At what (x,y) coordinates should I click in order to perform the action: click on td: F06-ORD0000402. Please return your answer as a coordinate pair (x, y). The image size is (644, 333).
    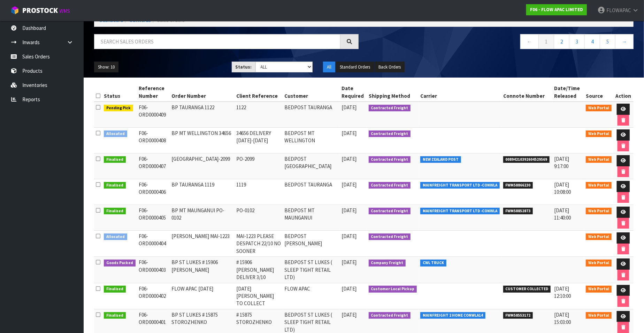
    Looking at the image, I should click on (153, 296).